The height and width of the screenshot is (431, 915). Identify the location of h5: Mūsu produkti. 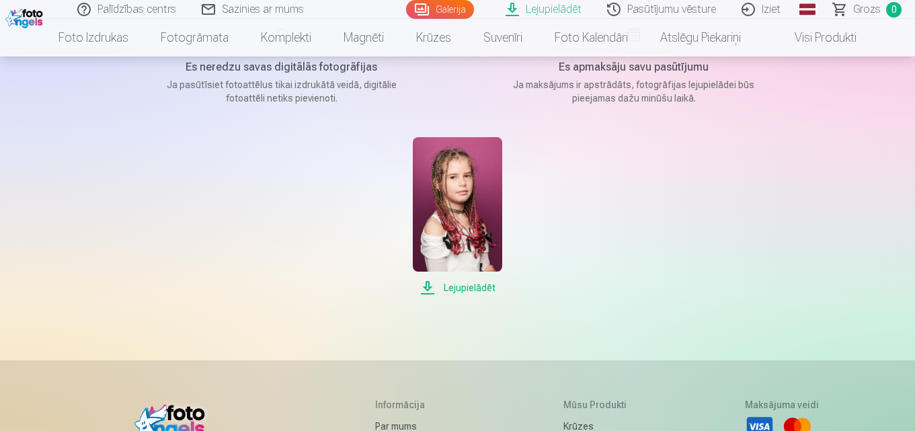
(598, 405).